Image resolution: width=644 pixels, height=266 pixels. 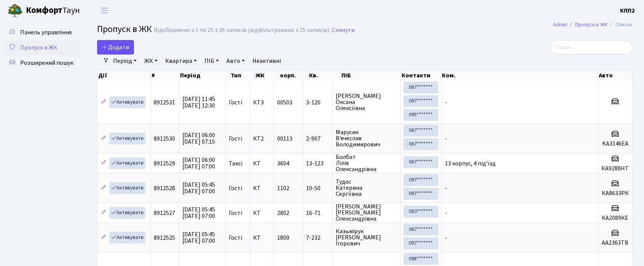 What do you see at coordinates (283, 188) in the screenshot?
I see `span: 1102` at bounding box center [283, 188].